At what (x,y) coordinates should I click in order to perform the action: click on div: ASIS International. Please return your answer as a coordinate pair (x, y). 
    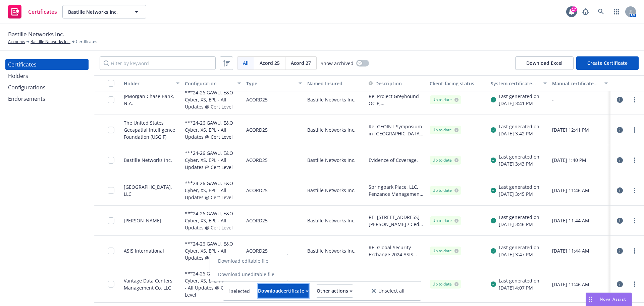
    Looking at the image, I should click on (144, 251).